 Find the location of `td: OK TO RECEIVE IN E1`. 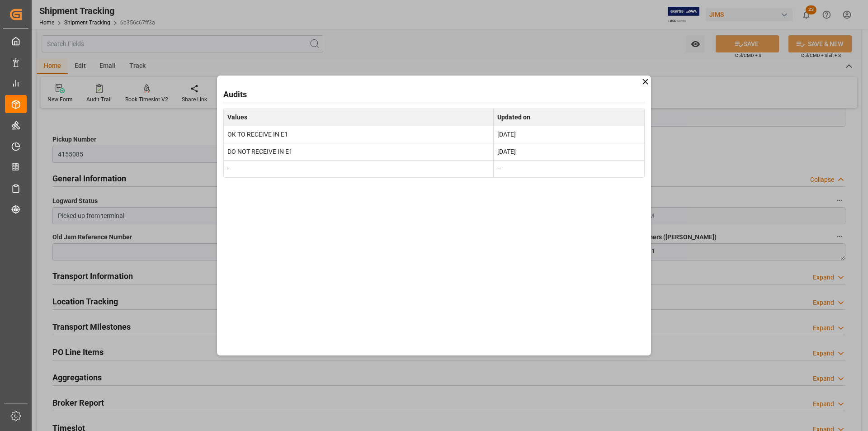

td: OK TO RECEIVE IN E1 is located at coordinates (358, 134).